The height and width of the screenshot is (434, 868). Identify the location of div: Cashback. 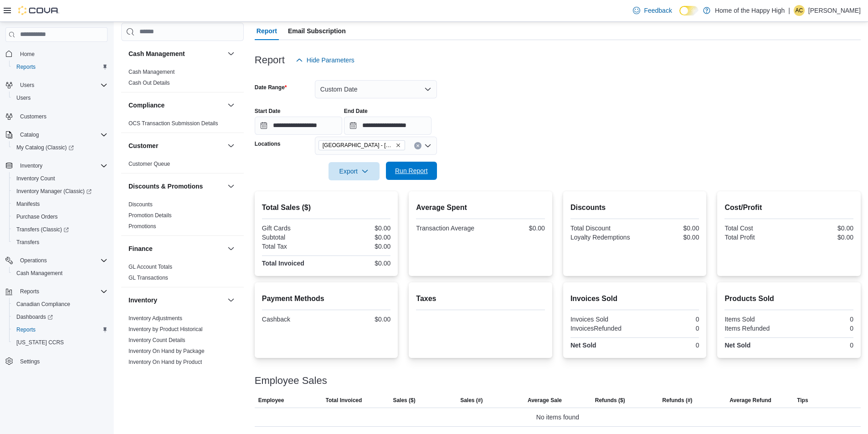
(293, 319).